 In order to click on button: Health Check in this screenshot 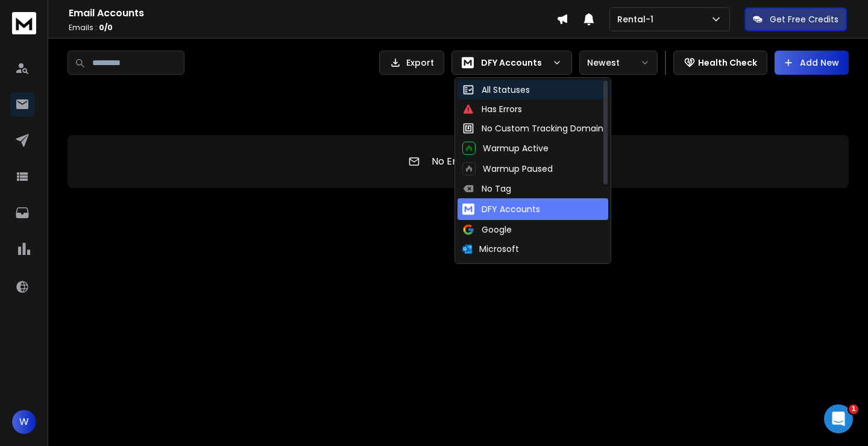, I will do `click(720, 62)`.